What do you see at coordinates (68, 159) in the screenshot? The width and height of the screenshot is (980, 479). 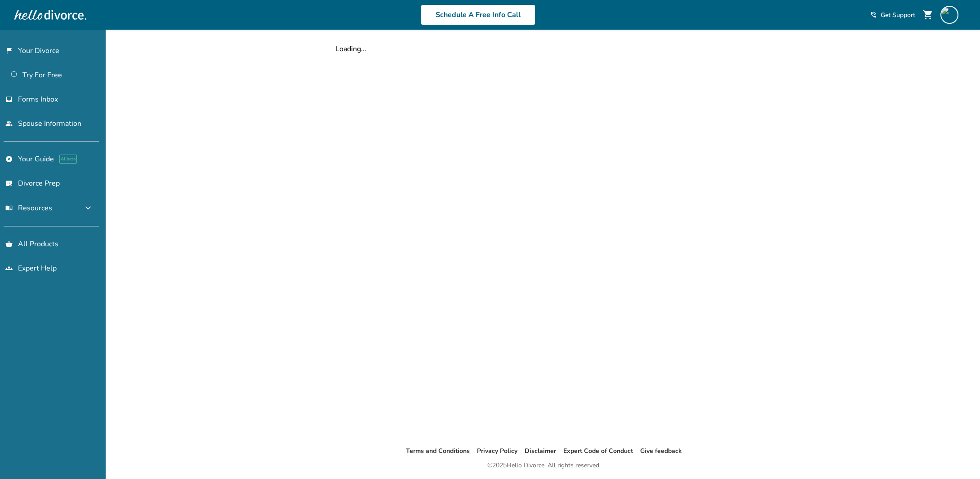 I see `span: AI beta` at bounding box center [68, 159].